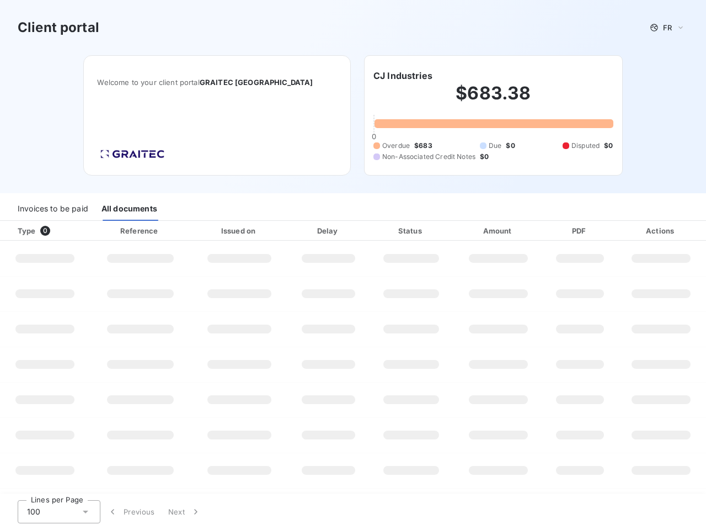  What do you see at coordinates (129, 209) in the screenshot?
I see `div: All documents` at bounding box center [129, 209].